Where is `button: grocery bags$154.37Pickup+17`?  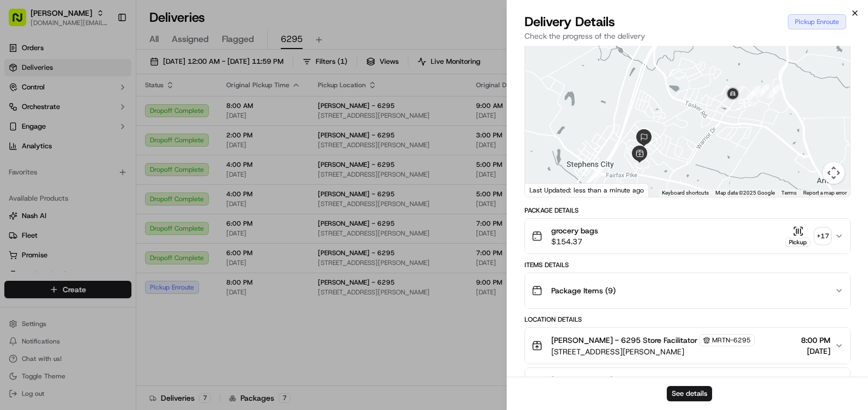 button: grocery bags$154.37Pickup+17 is located at coordinates (688, 236).